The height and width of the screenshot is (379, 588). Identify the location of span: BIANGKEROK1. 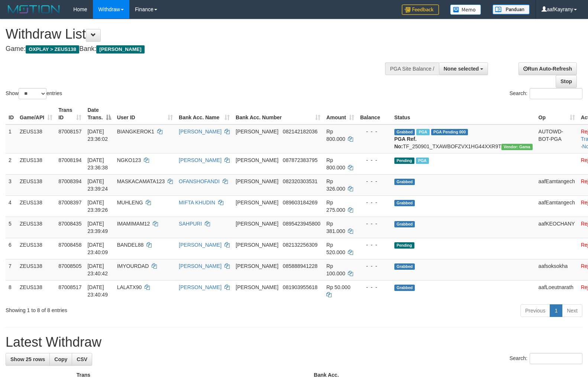
(136, 131).